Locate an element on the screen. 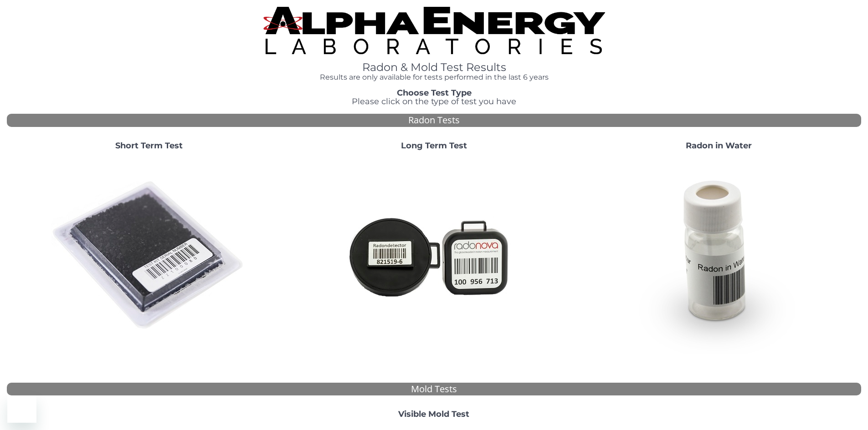  strong: Choose Test Type is located at coordinates (434, 93).